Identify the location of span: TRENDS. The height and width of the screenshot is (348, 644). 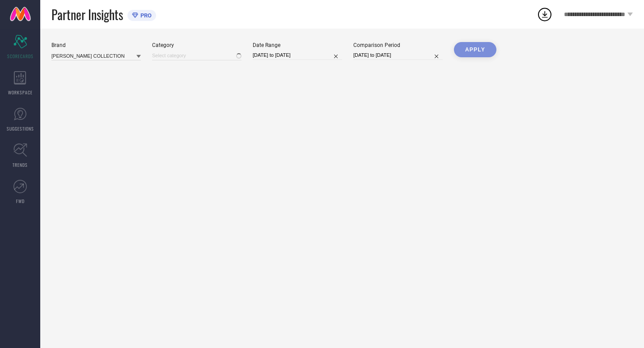
(20, 165).